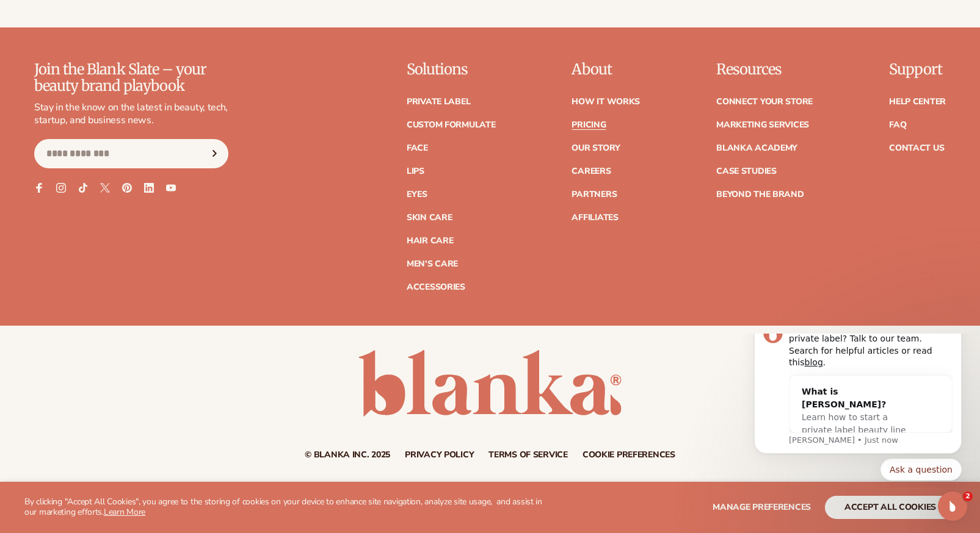 The width and height of the screenshot is (980, 533). What do you see at coordinates (429, 218) in the screenshot?
I see `a: Skin Care` at bounding box center [429, 218].